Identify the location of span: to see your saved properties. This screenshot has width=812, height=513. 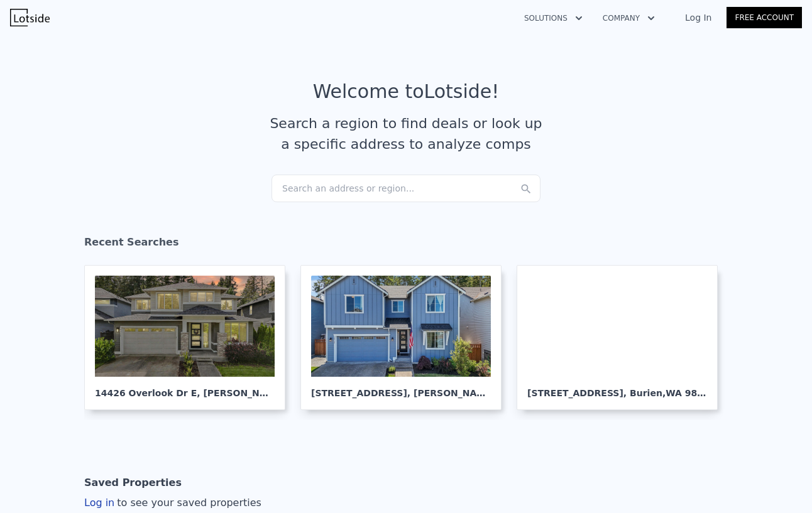
(188, 503).